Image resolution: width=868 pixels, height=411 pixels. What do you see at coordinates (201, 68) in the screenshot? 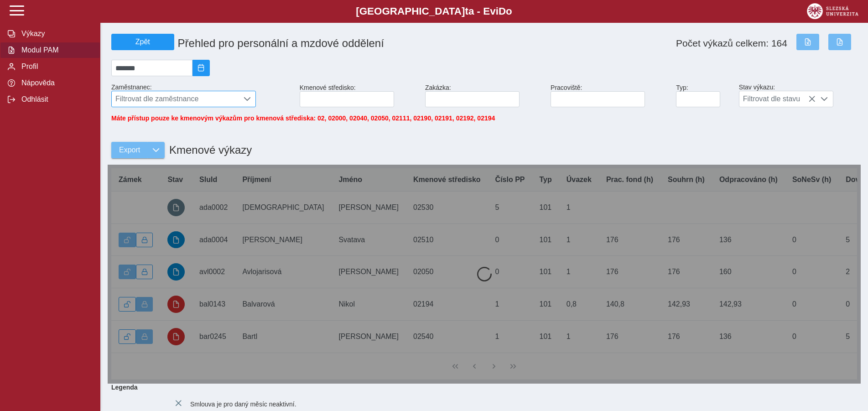
I see `button: 2025/09` at bounding box center [201, 68].